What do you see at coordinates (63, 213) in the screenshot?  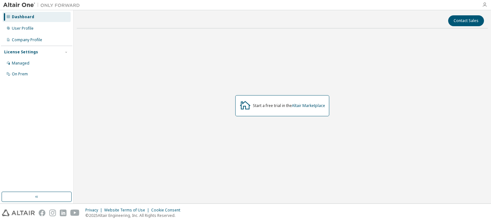 I see `img: linkedin.svg` at bounding box center [63, 213].